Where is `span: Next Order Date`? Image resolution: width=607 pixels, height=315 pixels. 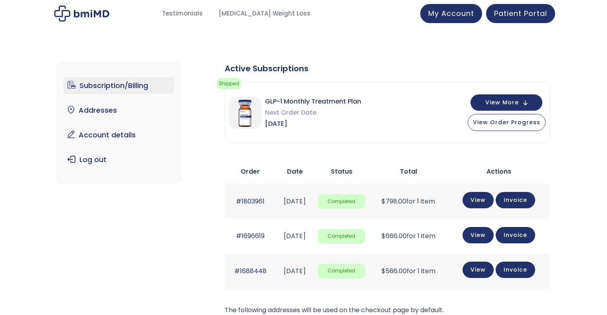 span: Next Order Date is located at coordinates (313, 113).